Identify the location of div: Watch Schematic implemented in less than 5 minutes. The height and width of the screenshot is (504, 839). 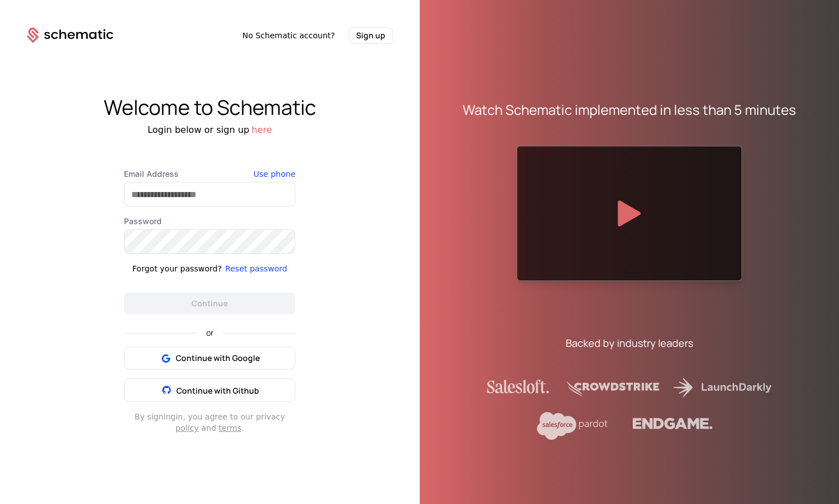
(629, 110).